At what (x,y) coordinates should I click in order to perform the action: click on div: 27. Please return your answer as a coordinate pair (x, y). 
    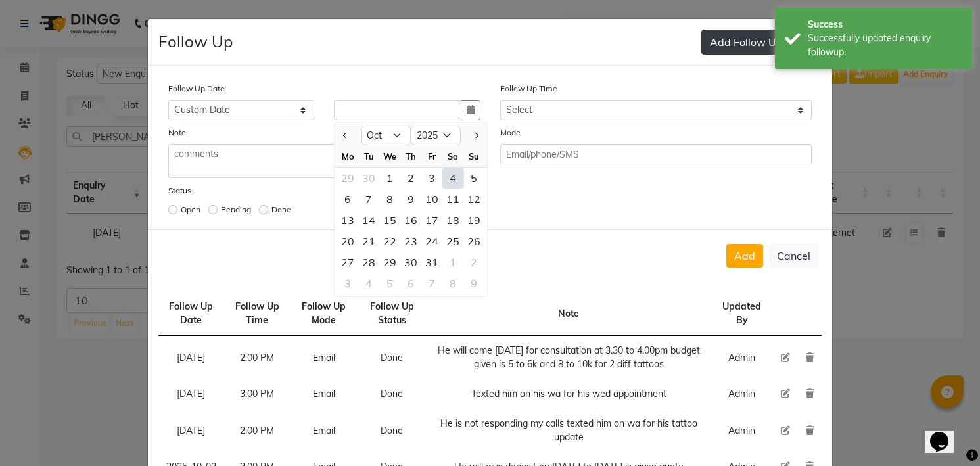
    Looking at the image, I should click on (347, 262).